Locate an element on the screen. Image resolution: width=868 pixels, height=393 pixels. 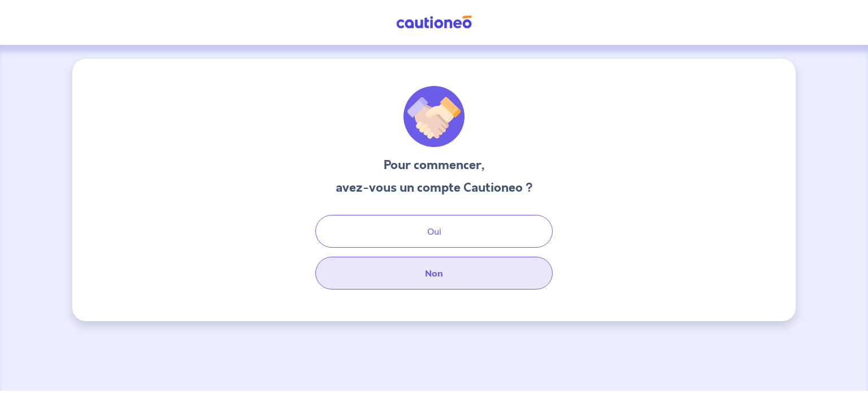
img: illu_welcome.svg is located at coordinates (434, 117).